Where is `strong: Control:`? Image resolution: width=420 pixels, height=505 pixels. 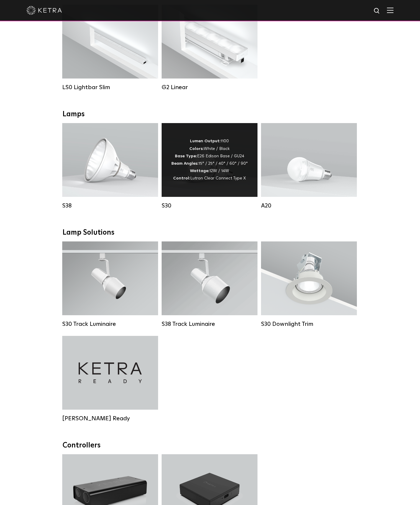
strong: Control: is located at coordinates (182, 178).